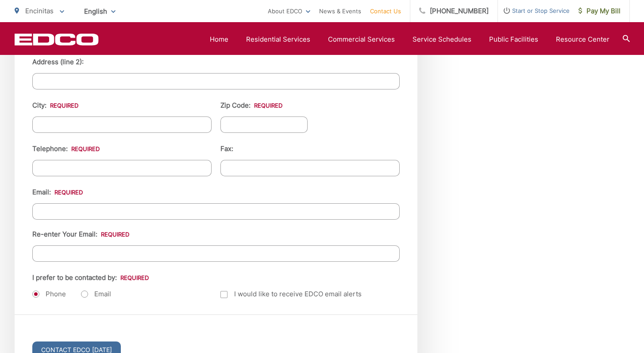 Image resolution: width=644 pixels, height=353 pixels. What do you see at coordinates (100, 11) in the screenshot?
I see `span: English` at bounding box center [100, 11].